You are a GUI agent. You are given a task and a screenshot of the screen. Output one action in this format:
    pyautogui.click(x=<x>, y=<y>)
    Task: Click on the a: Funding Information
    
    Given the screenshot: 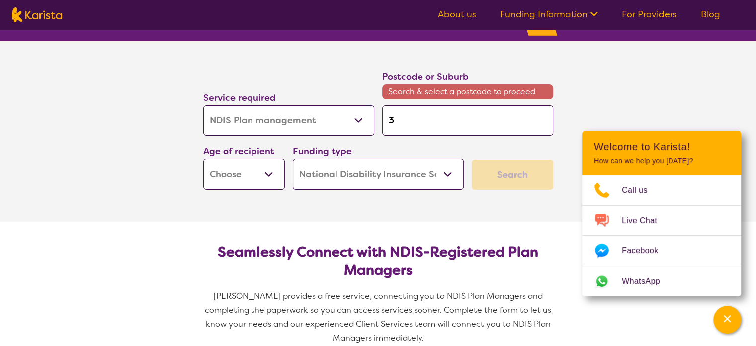 What is the action you would take?
    pyautogui.click(x=549, y=14)
    